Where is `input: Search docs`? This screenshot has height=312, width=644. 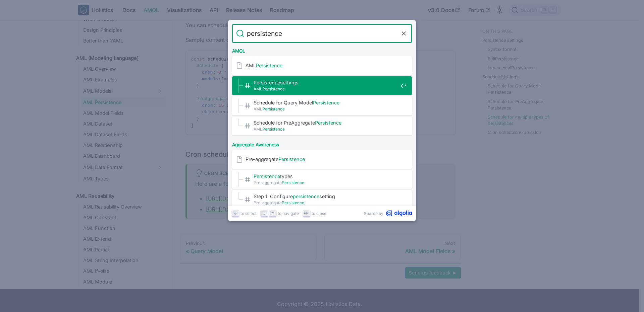 input: Search docs is located at coordinates (322, 33).